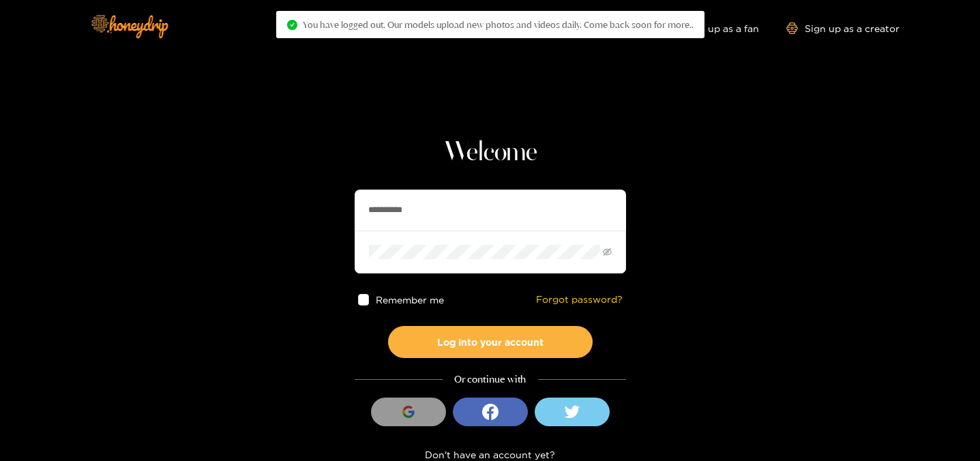 The image size is (980, 461). Describe the element at coordinates (292, 24) in the screenshot. I see `span: check-circle` at that location.